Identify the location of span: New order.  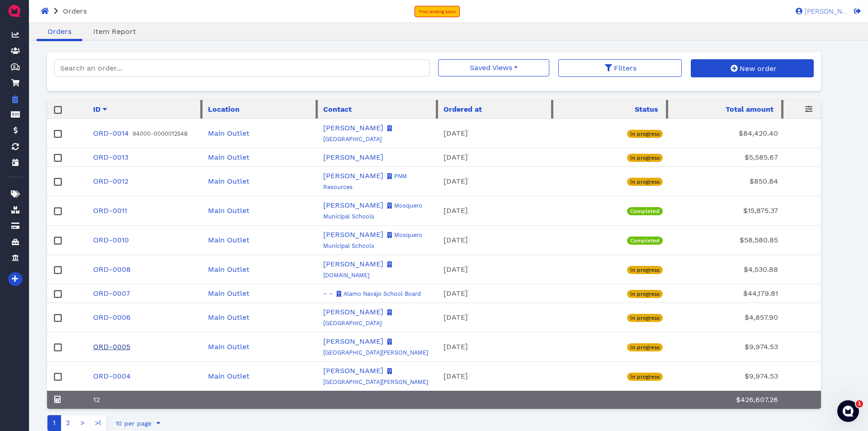
(757, 68).